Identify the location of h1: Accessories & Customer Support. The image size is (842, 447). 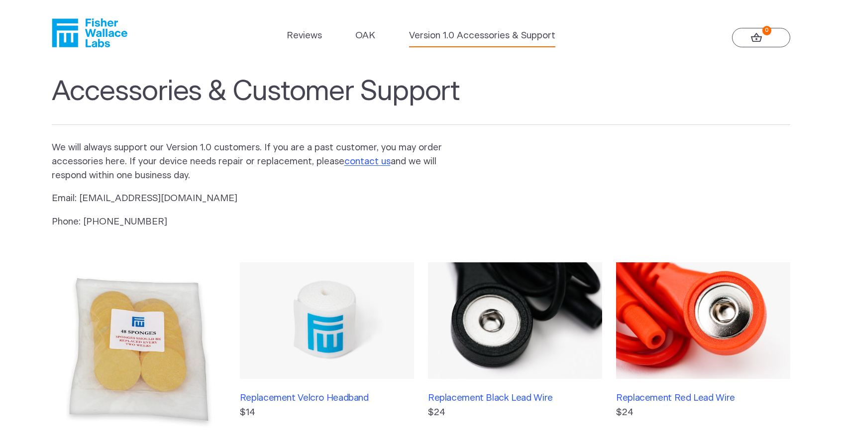
(421, 100).